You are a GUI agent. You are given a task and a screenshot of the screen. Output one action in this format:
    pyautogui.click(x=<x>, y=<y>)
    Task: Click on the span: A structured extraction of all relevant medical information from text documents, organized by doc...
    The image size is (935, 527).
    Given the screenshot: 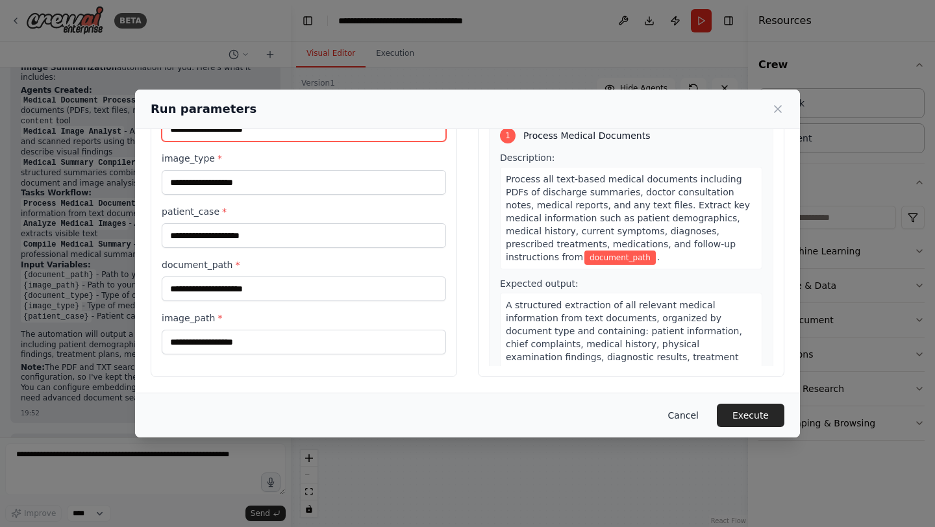 What is the action you would take?
    pyautogui.click(x=624, y=338)
    